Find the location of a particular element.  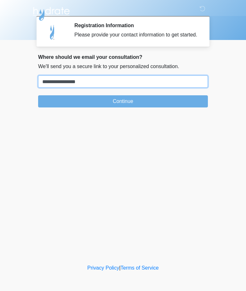

button: Continue is located at coordinates (123, 101).